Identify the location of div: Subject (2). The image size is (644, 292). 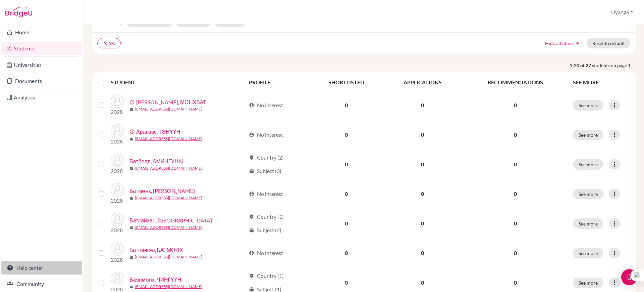
(265, 230).